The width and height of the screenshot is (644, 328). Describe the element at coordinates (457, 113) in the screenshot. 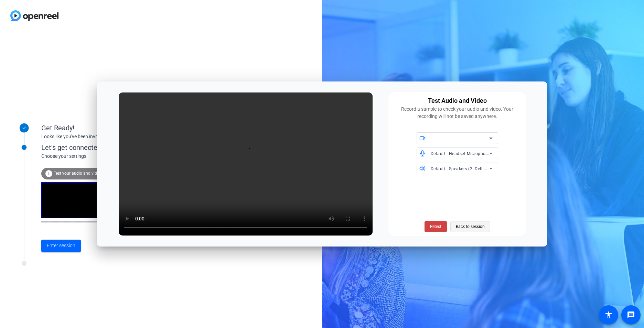

I see `div: Record a sample to check your audio and video. Your recording will not be saved anywhere.` at that location.